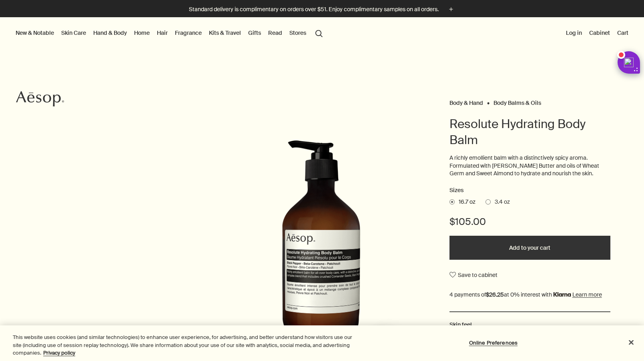 The image size is (644, 361). What do you see at coordinates (600, 33) in the screenshot?
I see `a: Cabinet` at bounding box center [600, 33].